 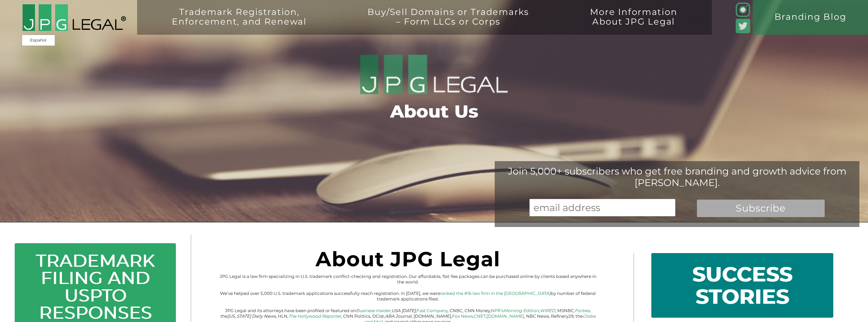 What do you see at coordinates (743, 26) in the screenshot?
I see `img: Twitter_Social_Icon_Rounded_Square_Color-mid-green3-90.png` at bounding box center [743, 26].